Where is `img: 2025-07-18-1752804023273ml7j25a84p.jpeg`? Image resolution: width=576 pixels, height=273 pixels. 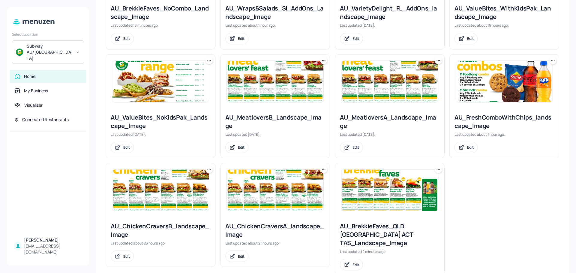
img: 2025-07-18-1752804023273ml7j25a84p.jpeg is located at coordinates (161, 82).